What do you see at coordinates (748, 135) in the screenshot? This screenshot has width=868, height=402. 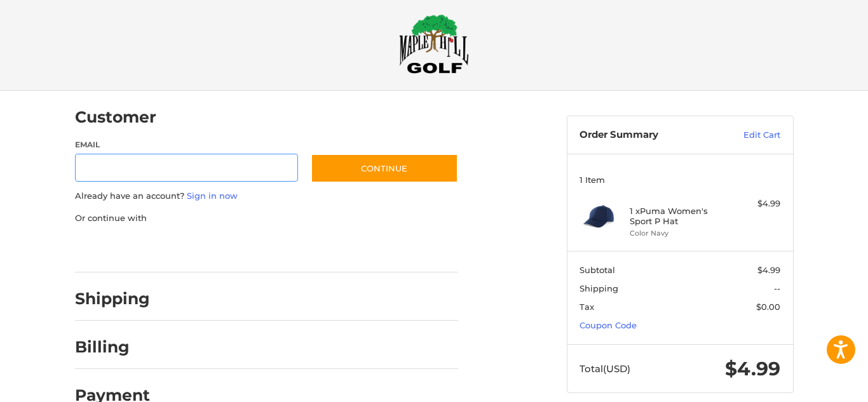 I see `a: Edit Cart` at bounding box center [748, 135].